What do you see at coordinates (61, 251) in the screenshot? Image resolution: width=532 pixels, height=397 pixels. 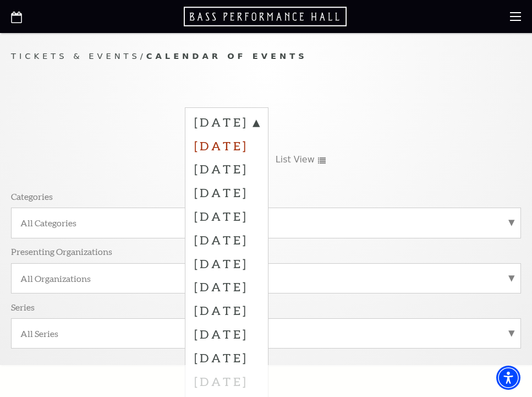 I see `p: Presenting Organizations` at bounding box center [61, 251].